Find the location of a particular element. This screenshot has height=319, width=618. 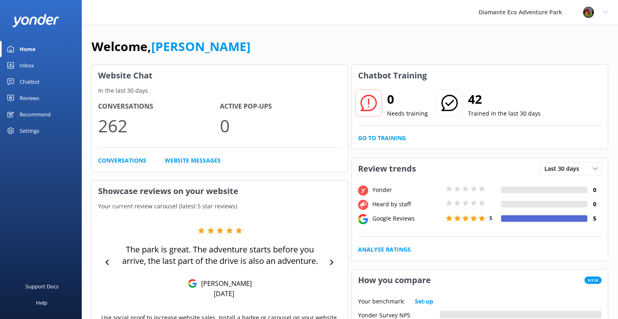

h3: Showcase reviews on your website is located at coordinates (220, 191).